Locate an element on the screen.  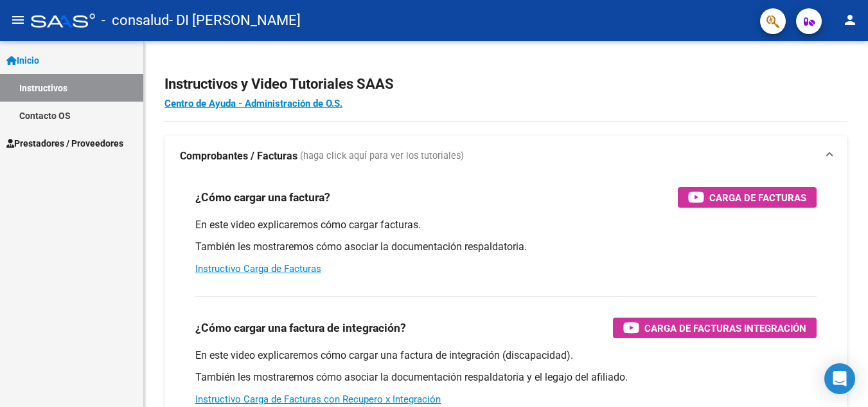
h2: Instructivos y Video Tutoriales SAAS is located at coordinates (505, 85).